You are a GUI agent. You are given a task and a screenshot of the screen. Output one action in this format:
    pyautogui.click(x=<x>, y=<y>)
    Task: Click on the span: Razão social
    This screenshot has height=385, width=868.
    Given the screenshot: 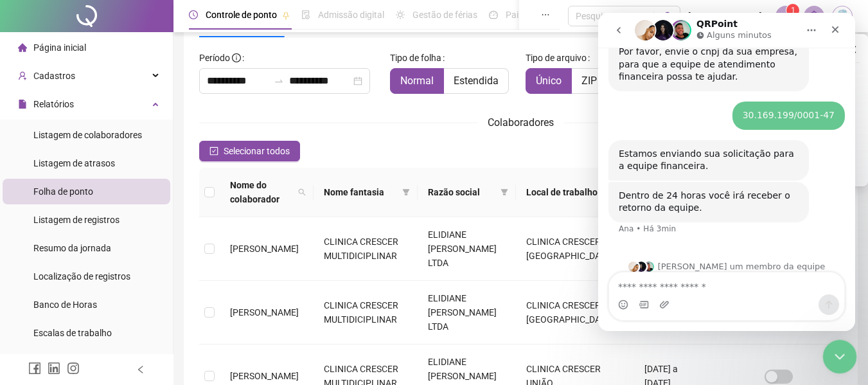 What is the action you would take?
    pyautogui.click(x=461, y=192)
    